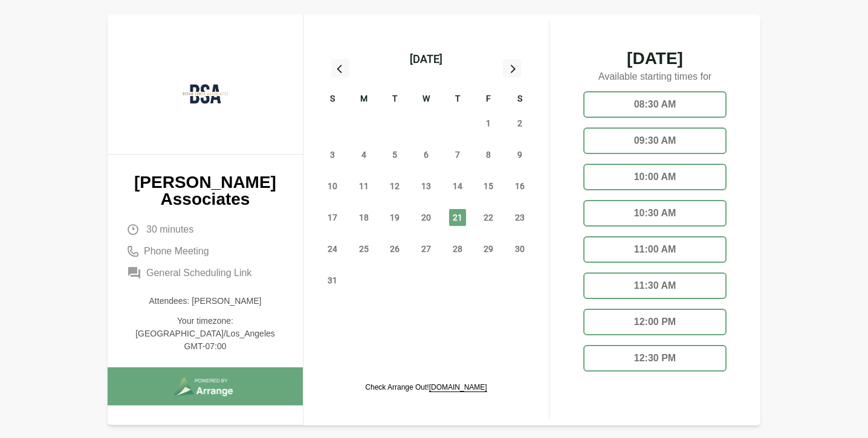 Image resolution: width=868 pixels, height=438 pixels. What do you see at coordinates (488, 218) in the screenshot?
I see `span: Friday, August 22, 2025` at bounding box center [488, 218].